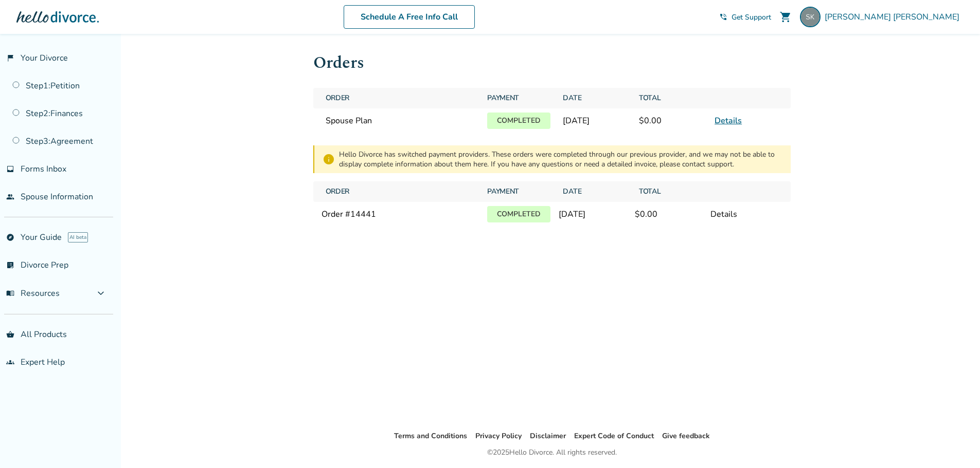  What do you see at coordinates (552, 453) in the screenshot?
I see `div: © 2025 Hello Divorce. All rights reserved.` at bounding box center [552, 453].